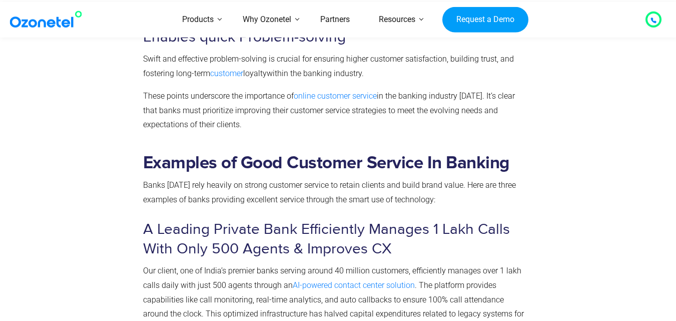  Describe the element at coordinates (227, 73) in the screenshot. I see `span: customer` at that location.